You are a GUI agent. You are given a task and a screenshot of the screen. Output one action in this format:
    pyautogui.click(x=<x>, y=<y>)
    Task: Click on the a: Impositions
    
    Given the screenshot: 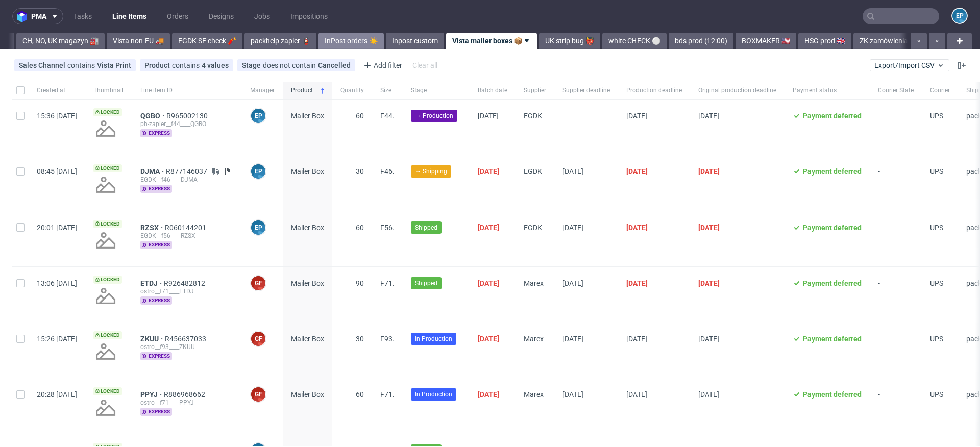 What is the action you would take?
    pyautogui.click(x=309, y=16)
    